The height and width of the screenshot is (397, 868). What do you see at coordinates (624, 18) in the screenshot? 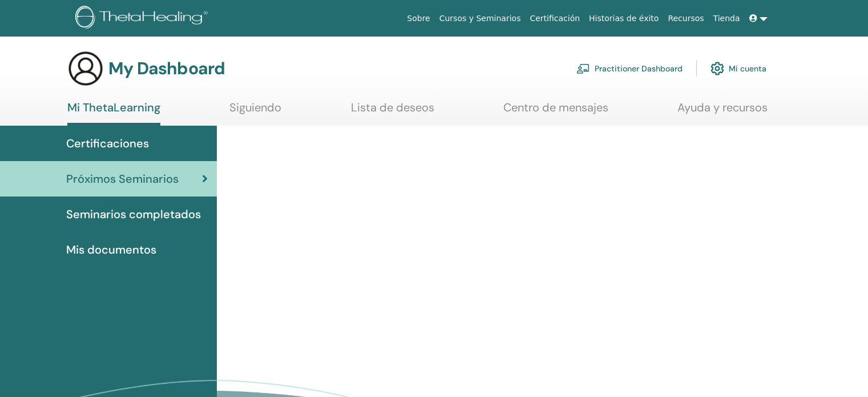
I see `a: Historias de éxito` at bounding box center [624, 18].